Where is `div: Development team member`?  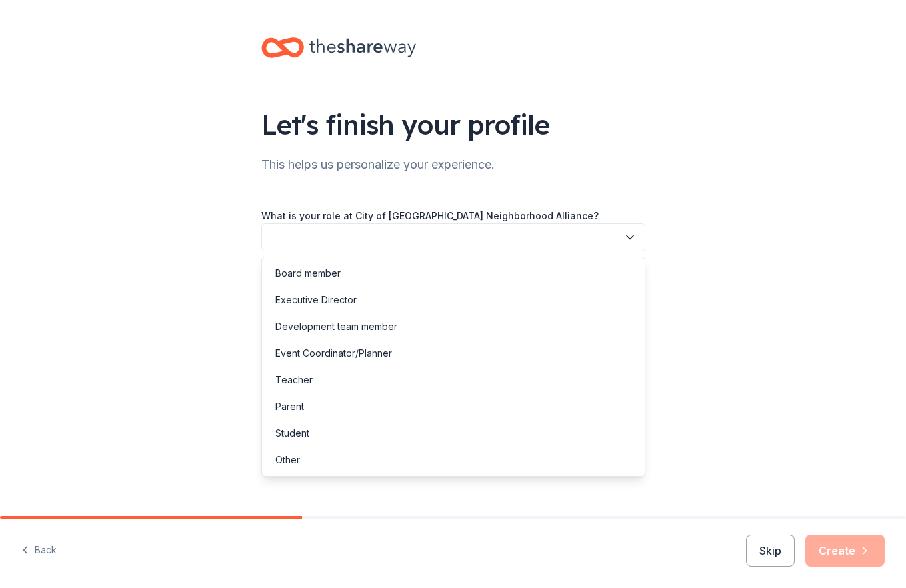
div: Development team member is located at coordinates (337, 327).